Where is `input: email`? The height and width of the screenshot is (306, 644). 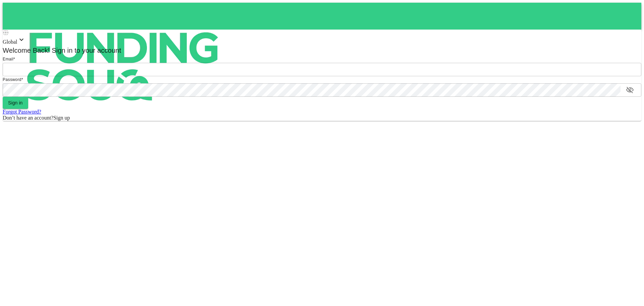 input: email is located at coordinates (322, 69).